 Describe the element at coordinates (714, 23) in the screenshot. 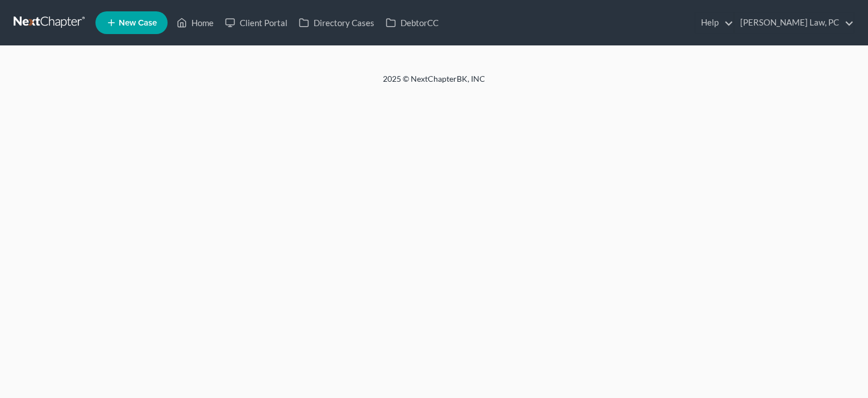

I see `a: Help` at that location.